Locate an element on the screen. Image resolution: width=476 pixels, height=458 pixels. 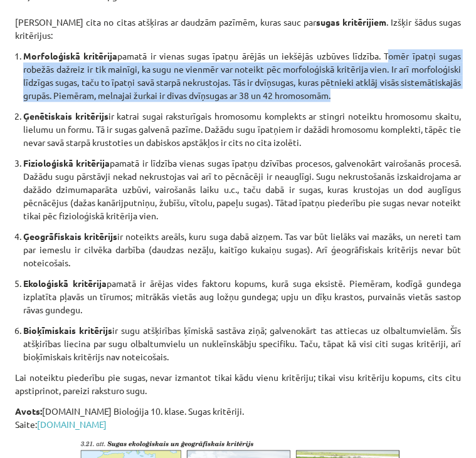
strong: Ģeogrāfiskais kritērijs is located at coordinates (71, 236).